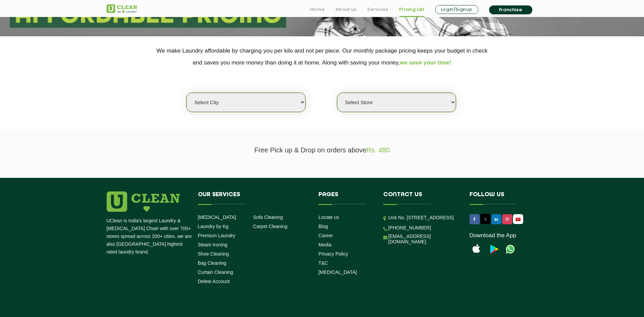 This screenshot has width=644, height=317. Describe the element at coordinates (325, 236) in the screenshot. I see `a: Career` at that location.